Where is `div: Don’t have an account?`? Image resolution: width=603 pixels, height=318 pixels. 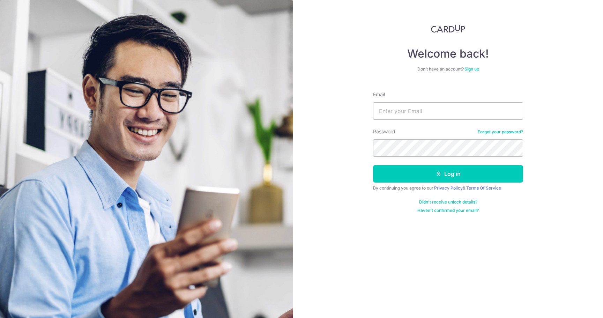 div: Don’t have an account? is located at coordinates (448, 69).